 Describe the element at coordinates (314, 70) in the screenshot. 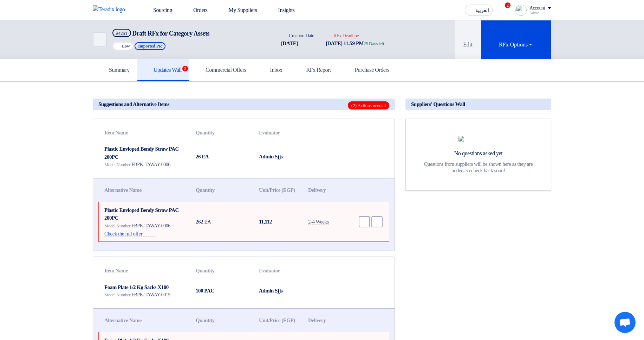

I see `a: RFx Report` at that location.